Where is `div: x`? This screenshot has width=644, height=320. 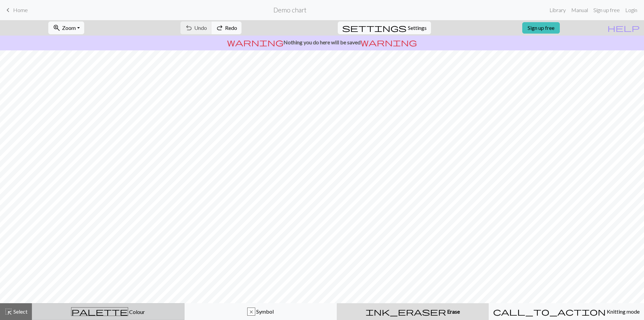
div: x is located at coordinates (251, 312).